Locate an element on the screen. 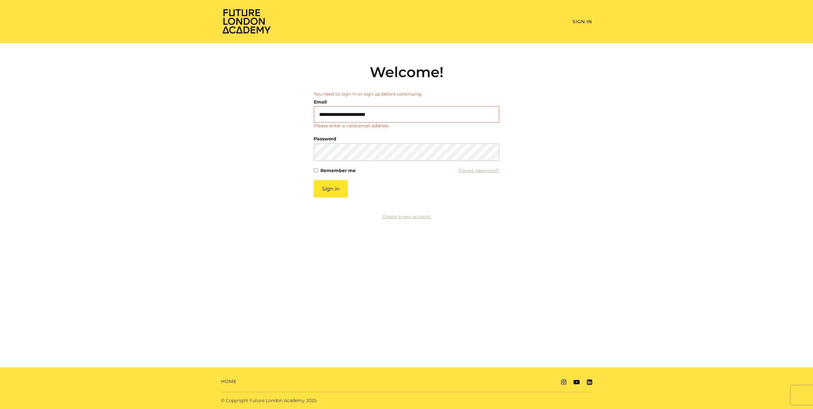 The width and height of the screenshot is (813, 409). div: © Copyright Future London Academy 2025 is located at coordinates (311, 401).